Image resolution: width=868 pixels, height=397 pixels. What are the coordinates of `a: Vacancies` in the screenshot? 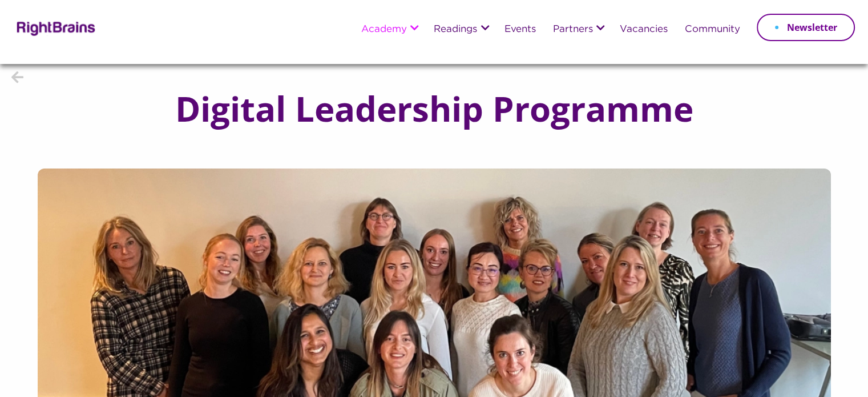 It's located at (643, 30).